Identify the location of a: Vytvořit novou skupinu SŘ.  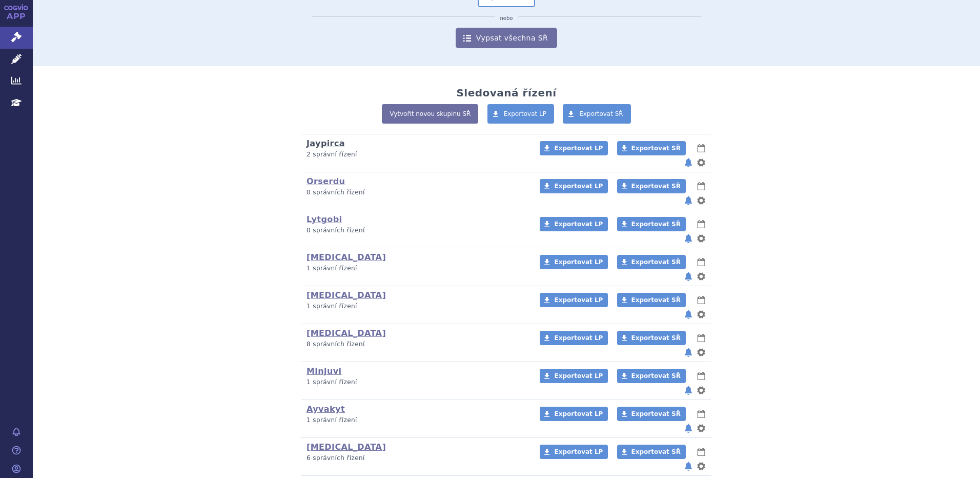
(430, 114).